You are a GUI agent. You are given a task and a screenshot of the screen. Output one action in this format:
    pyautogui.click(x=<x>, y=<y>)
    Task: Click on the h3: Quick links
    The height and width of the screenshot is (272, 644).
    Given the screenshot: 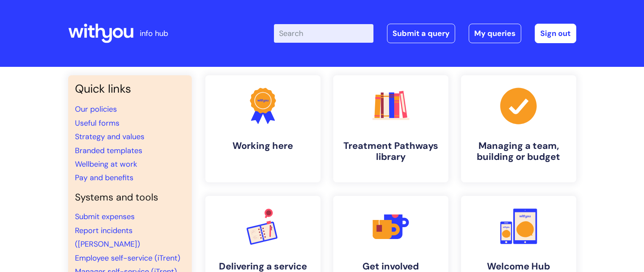 What is the action you would take?
    pyautogui.click(x=130, y=89)
    